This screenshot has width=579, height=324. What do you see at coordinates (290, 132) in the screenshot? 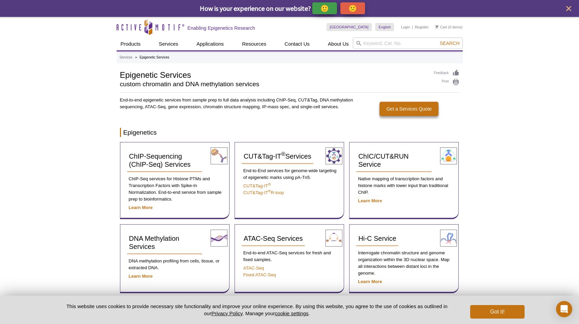
I see `h2: Epigenetics` at bounding box center [290, 132].